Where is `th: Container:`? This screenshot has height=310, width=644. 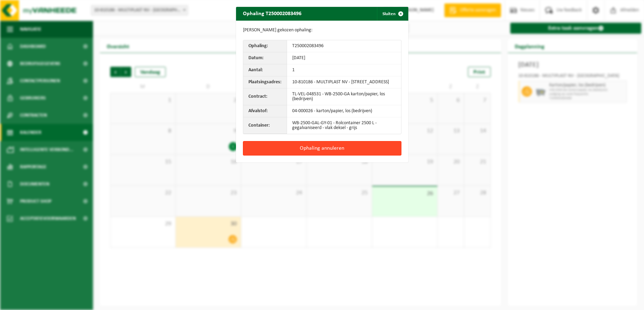 th: Container: is located at coordinates (265, 125).